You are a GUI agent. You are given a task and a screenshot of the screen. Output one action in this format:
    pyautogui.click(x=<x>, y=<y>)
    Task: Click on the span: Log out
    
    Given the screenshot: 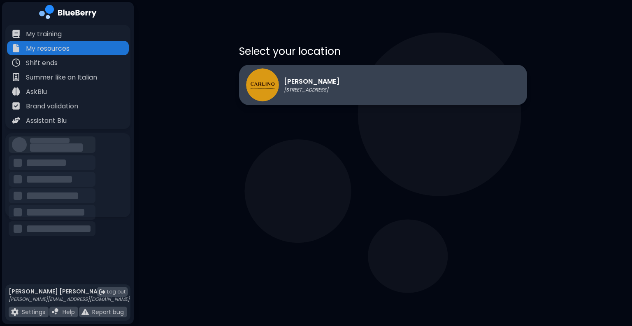 What is the action you would take?
    pyautogui.click(x=116, y=291)
    